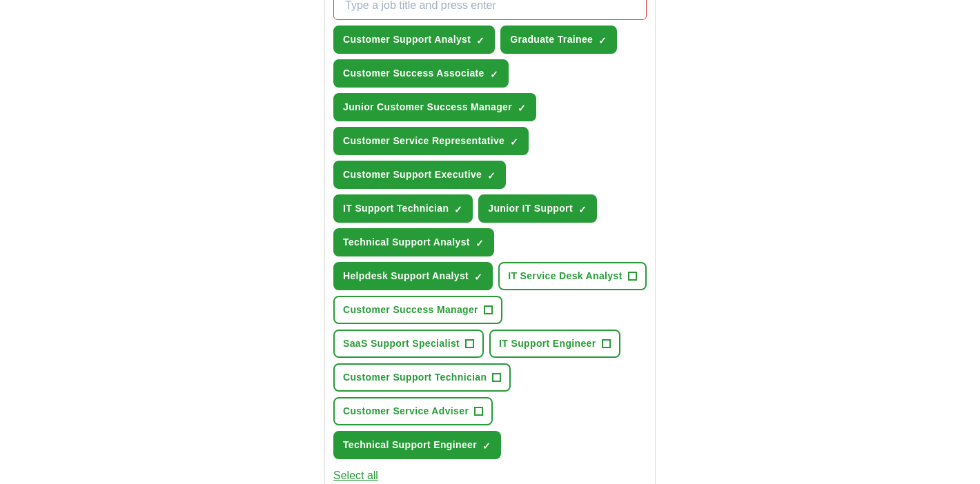  Describe the element at coordinates (565, 276) in the screenshot. I see `span: IT Service Desk Analyst` at that location.